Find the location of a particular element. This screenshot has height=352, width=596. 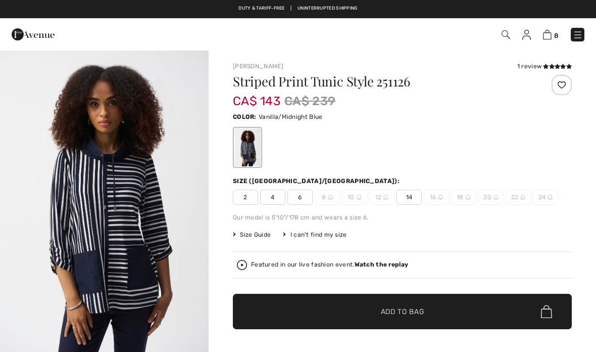

span: 6 is located at coordinates (300, 197).